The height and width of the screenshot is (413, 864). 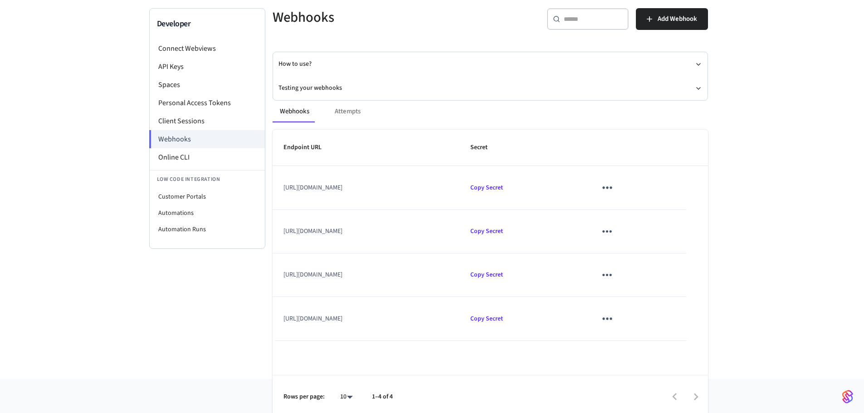 What do you see at coordinates (672, 19) in the screenshot?
I see `button: Add Webhook` at bounding box center [672, 19].